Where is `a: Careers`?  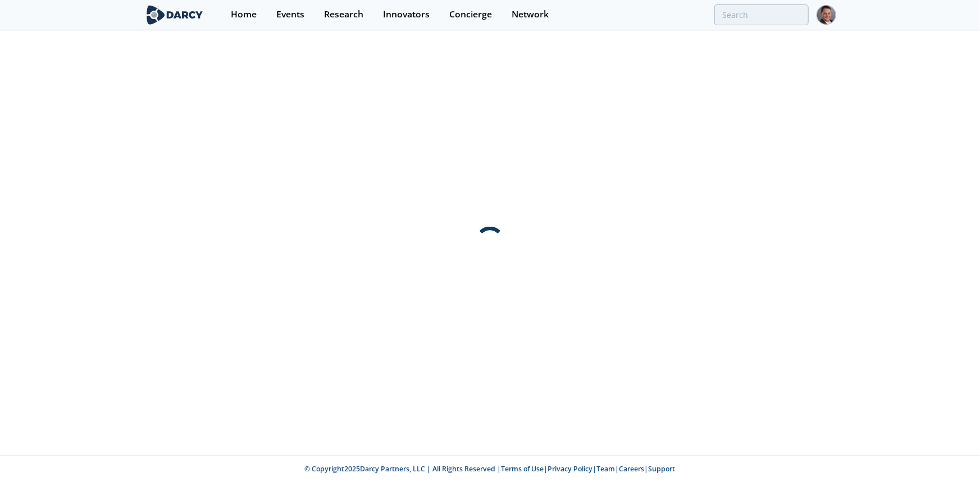 a: Careers is located at coordinates (632, 469).